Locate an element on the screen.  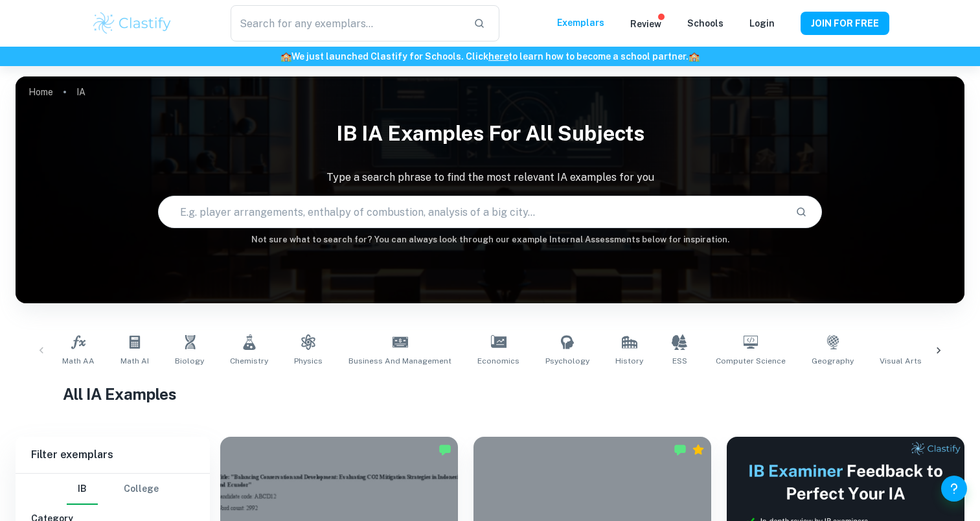
div: Filter type choice is located at coordinates (113, 489).